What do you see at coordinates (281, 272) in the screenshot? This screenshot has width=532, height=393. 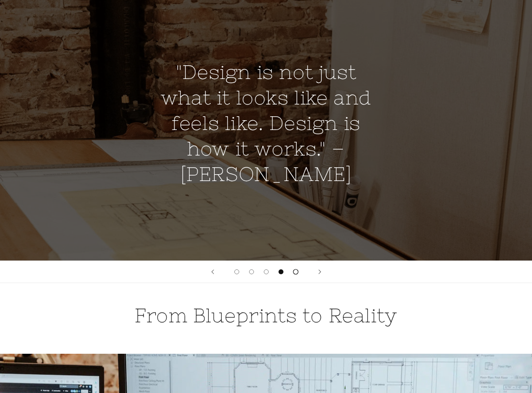 I see `button: Load slide 4 of 5` at bounding box center [281, 272].